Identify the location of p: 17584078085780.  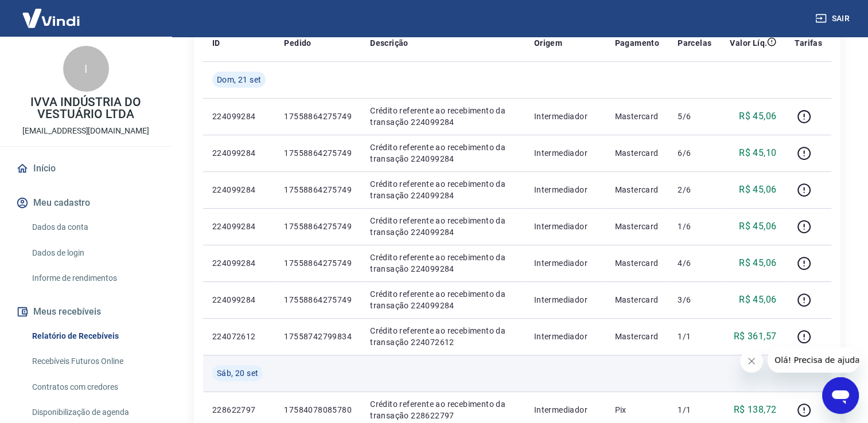
(318, 410).